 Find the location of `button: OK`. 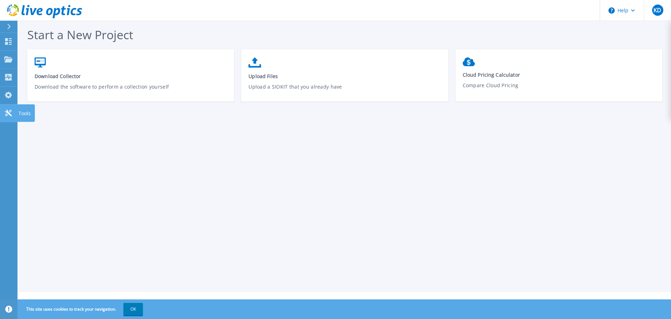

button: OK is located at coordinates (133, 309).